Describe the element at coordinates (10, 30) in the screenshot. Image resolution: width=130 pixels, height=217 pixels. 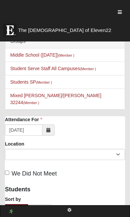
I see `img: Eleven22 logo` at that location.